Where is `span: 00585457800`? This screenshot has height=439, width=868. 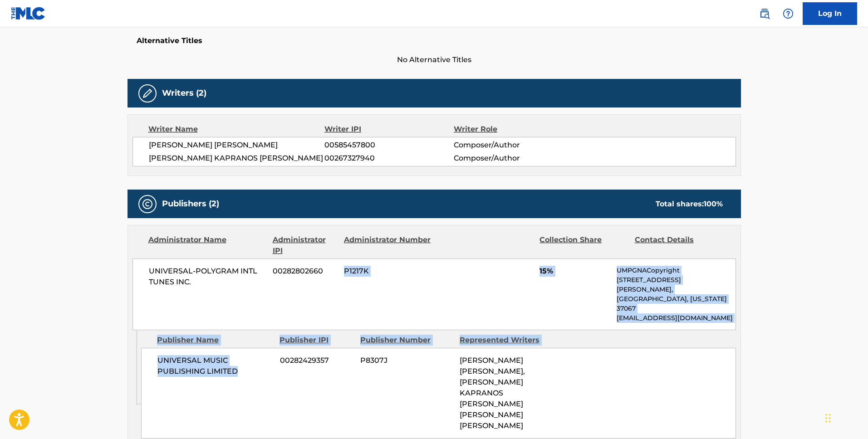 span: 00585457800 is located at coordinates (389, 145).